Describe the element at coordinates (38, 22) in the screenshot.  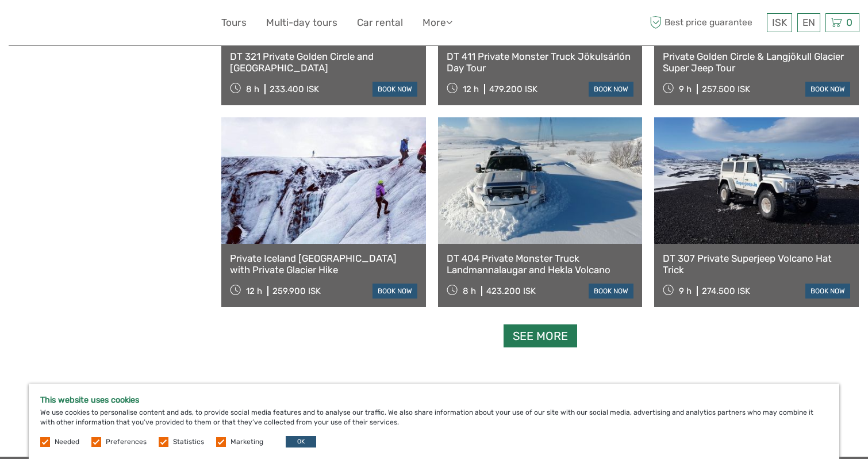
I see `img: 632-1a1f61c2-ab70-46c5-a88f-57c82c74ba0d_logo_small.jpg` at that location.